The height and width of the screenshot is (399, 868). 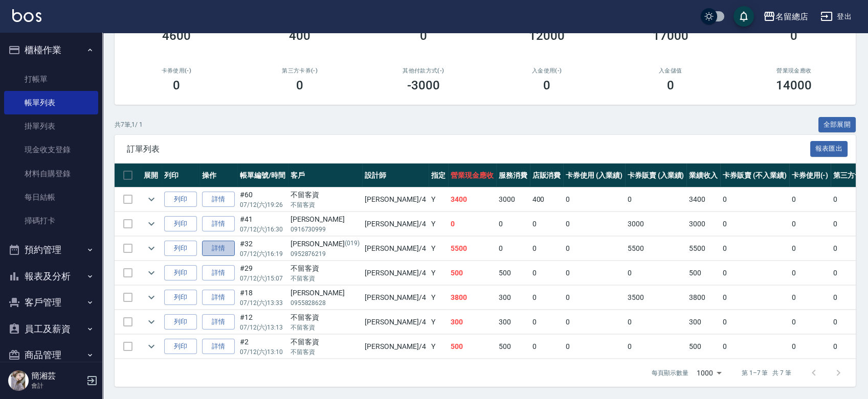 I want to click on h2: 營業現金應收, so click(x=794, y=71).